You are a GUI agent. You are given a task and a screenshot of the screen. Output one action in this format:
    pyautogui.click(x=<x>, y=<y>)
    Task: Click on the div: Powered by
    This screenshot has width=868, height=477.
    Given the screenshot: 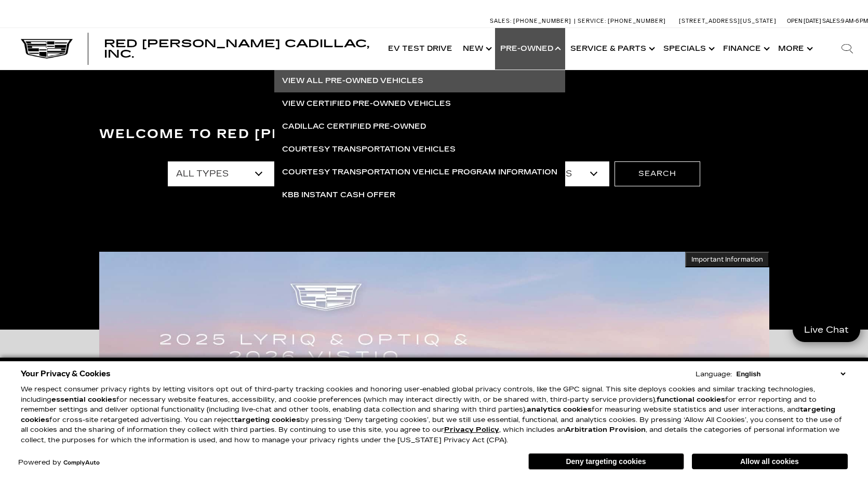 What is the action you would take?
    pyautogui.click(x=59, y=463)
    